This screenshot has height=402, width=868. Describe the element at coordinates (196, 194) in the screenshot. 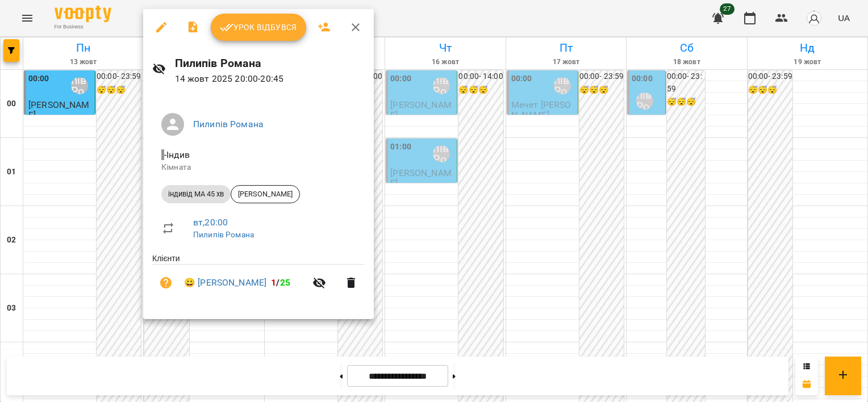

I see `span: індивід МА 45 хв` at that location.